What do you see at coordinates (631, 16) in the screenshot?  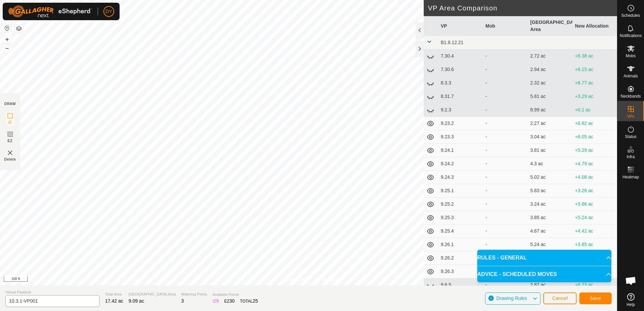 I see `span: Schedules` at bounding box center [631, 16].